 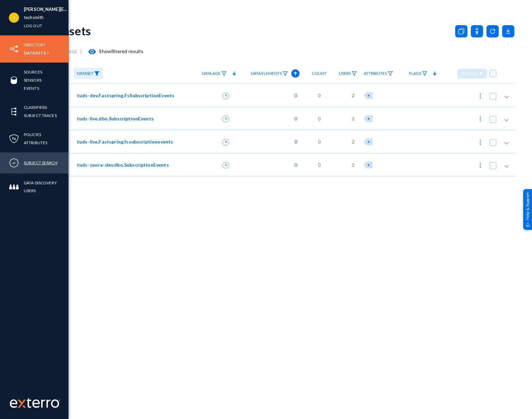 What do you see at coordinates (14, 187) in the screenshot?
I see `img: icon-members.svg` at bounding box center [14, 187].